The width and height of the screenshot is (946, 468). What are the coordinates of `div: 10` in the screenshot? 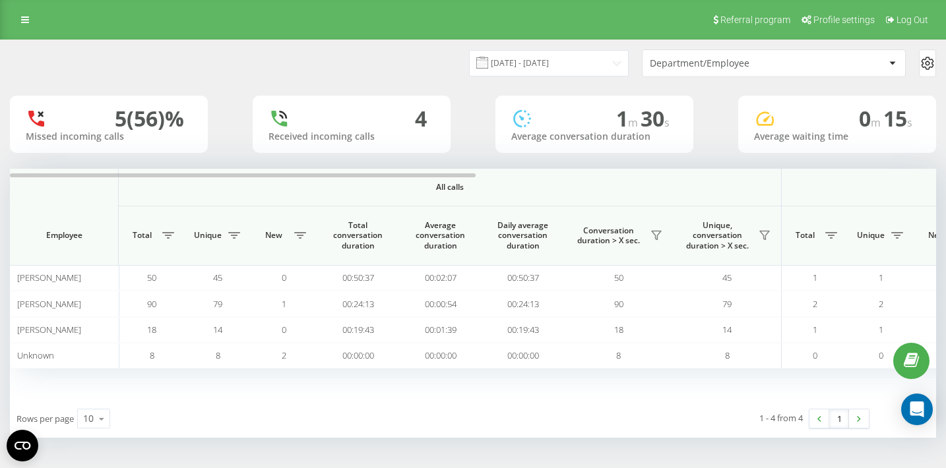 It's located at (88, 419).